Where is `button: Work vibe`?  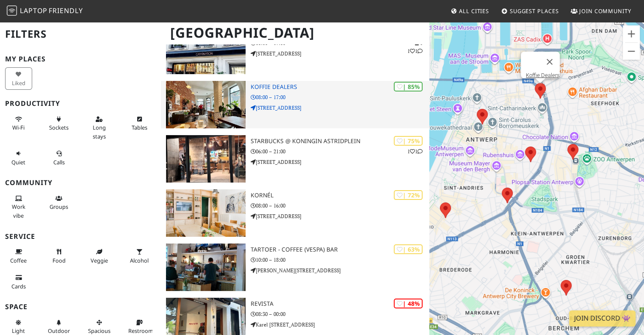
button: Work vibe is located at coordinates (18, 207).